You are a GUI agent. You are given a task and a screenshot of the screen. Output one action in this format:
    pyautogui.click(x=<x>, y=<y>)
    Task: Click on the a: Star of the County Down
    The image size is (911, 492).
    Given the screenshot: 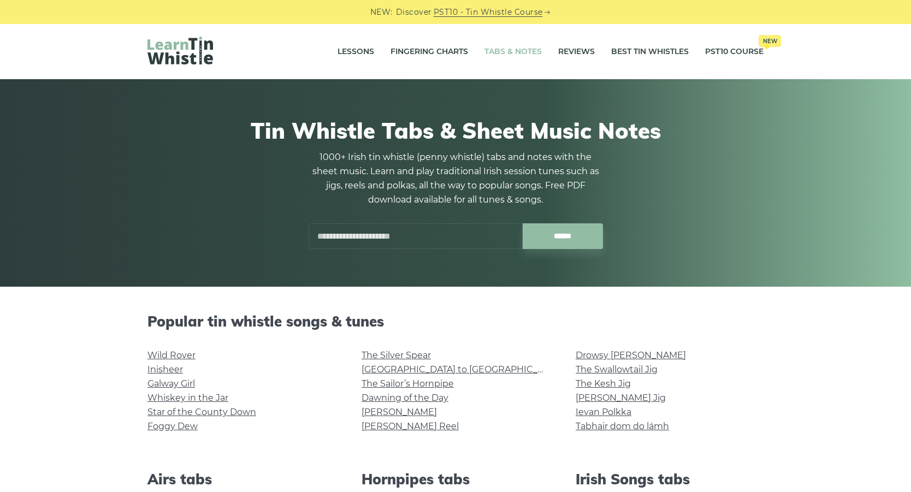 What is the action you would take?
    pyautogui.click(x=201, y=412)
    